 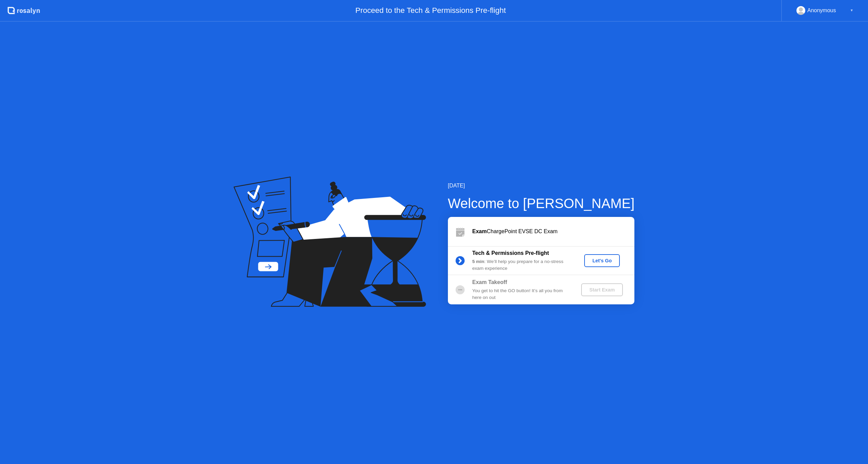 I want to click on div: : We’ll help you prepare for a no-stress exam experience, so click(x=521, y=265).